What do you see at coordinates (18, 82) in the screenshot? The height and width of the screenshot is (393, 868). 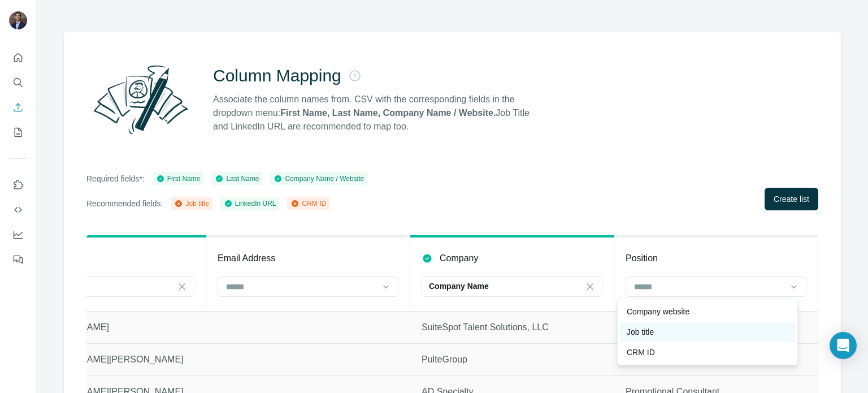 I see `button: Search` at bounding box center [18, 82].